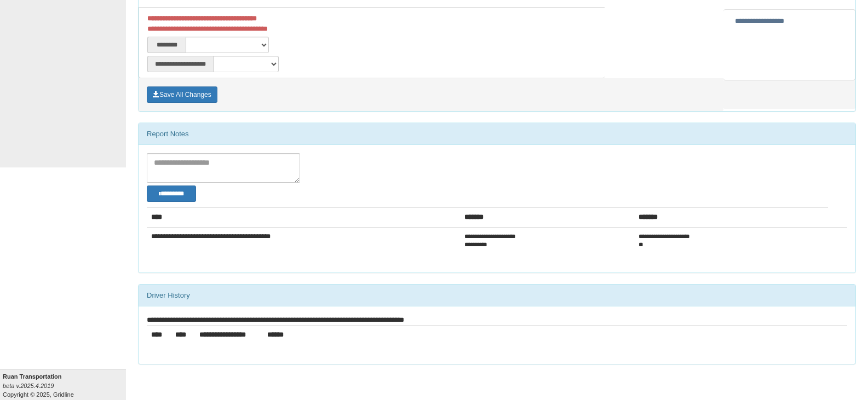 This screenshot has height=400, width=868. I want to click on button: Change Filter Options, so click(171, 194).